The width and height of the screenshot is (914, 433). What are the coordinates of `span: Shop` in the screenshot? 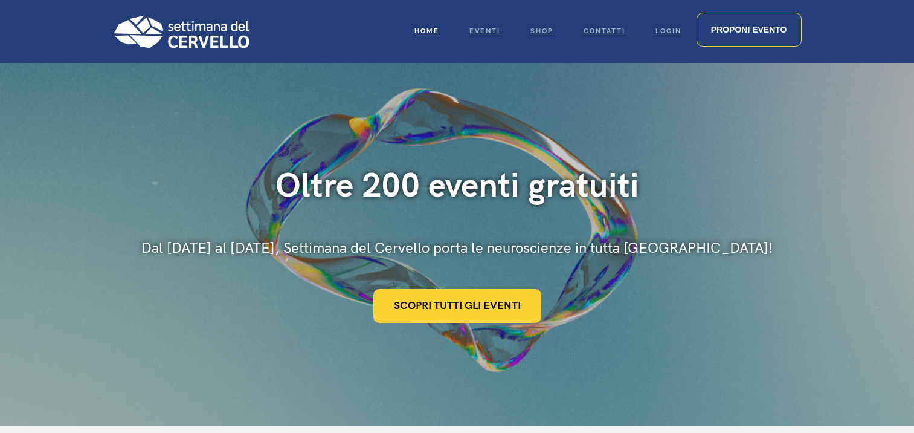 It's located at (542, 31).